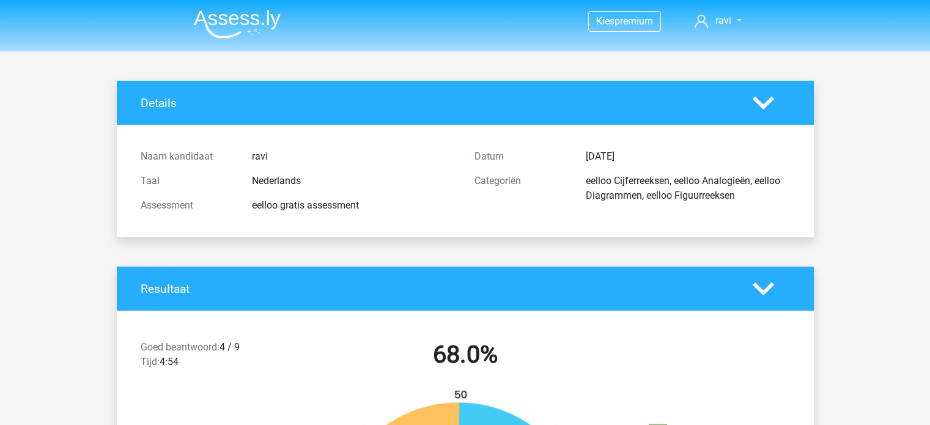 This screenshot has width=930, height=425. What do you see at coordinates (624, 21) in the screenshot?
I see `a: Kiespremium` at bounding box center [624, 21].